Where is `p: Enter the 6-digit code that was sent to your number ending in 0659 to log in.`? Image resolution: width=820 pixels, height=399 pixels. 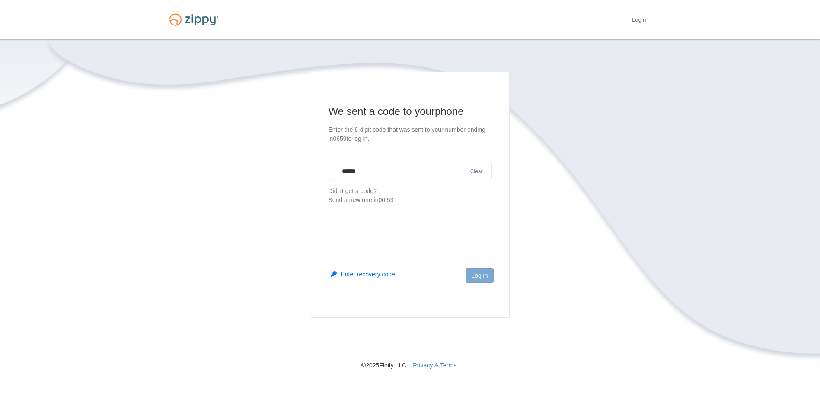
p: Enter the 6-digit code that was sent to your number ending in 0659 to log in. is located at coordinates (410, 134).